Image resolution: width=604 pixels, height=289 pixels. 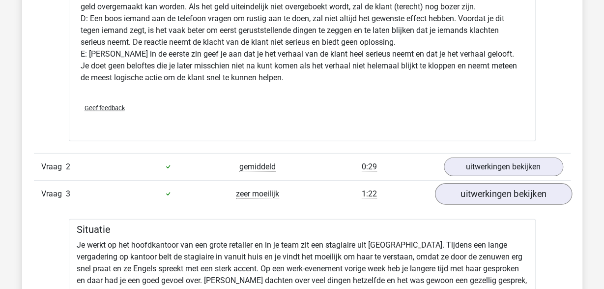 What do you see at coordinates (369, 194) in the screenshot?
I see `span: 1:22` at bounding box center [369, 194].